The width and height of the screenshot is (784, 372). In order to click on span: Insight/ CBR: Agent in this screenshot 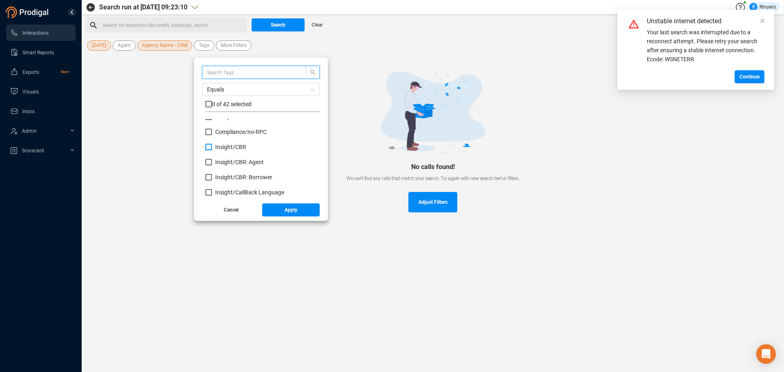, I will do `click(239, 162)`.